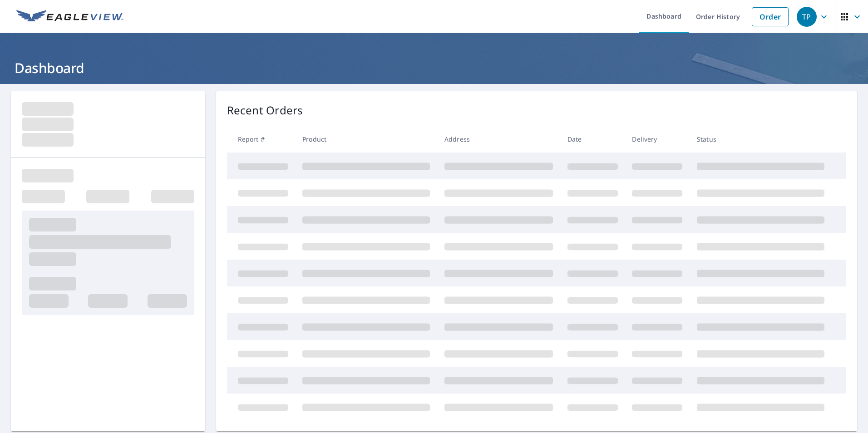  I want to click on th: Delivery, so click(657, 139).